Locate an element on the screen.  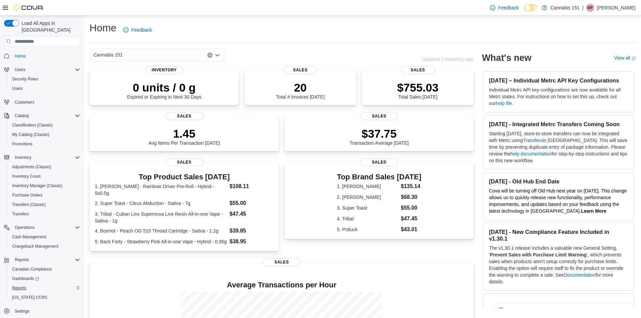
button: Cash Management is located at coordinates (45, 237).